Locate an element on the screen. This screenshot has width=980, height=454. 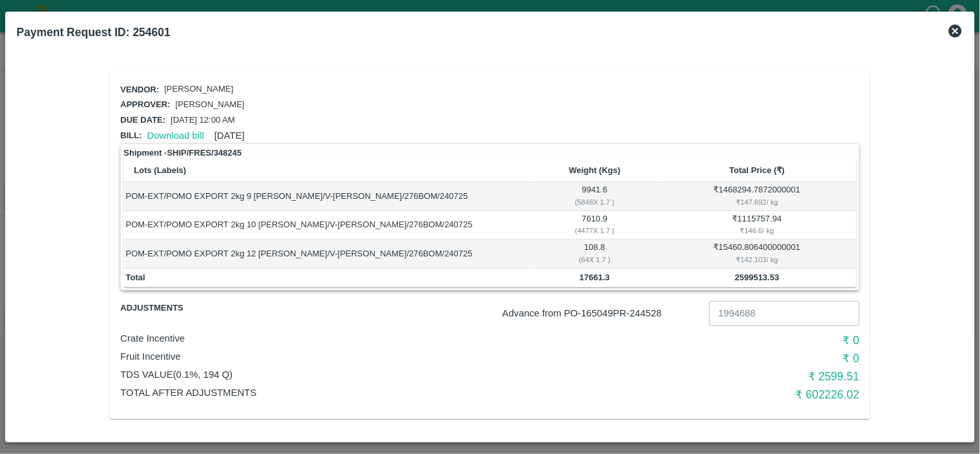
p: TDS VALUE (0.1%, 194 Q) is located at coordinates (366, 375).